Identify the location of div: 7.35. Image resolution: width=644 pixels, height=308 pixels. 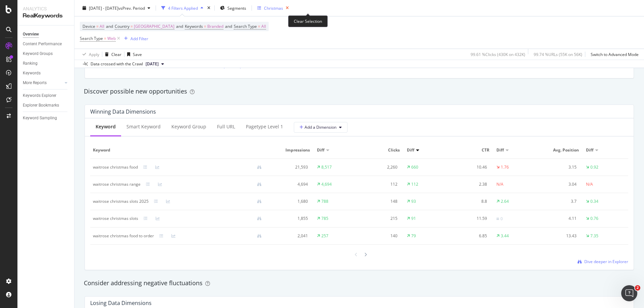
(594, 236).